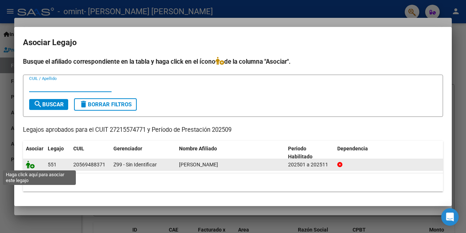 This screenshot has height=233, width=466. I want to click on h4: Busque el afiliado correspondiente en la tabla y haga click en el ícono de la columna "Asociar"., so click(233, 62).